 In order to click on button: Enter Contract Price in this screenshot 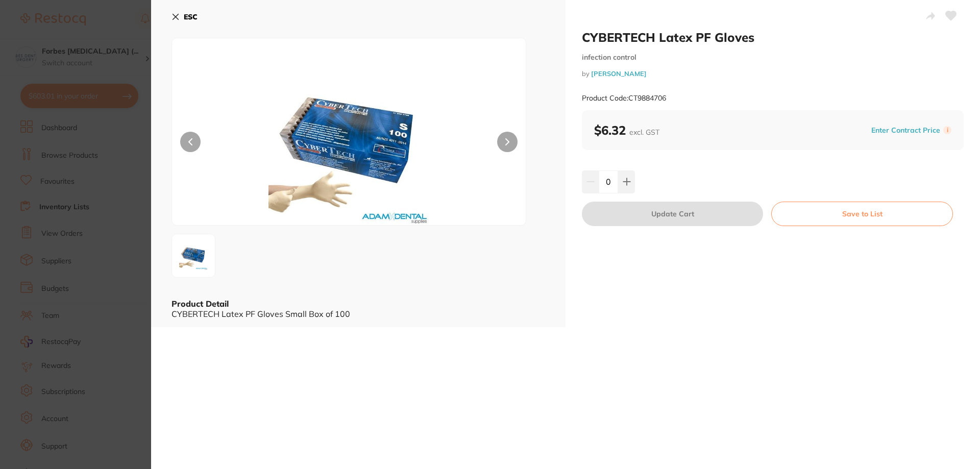, I will do `click(905, 130)`.